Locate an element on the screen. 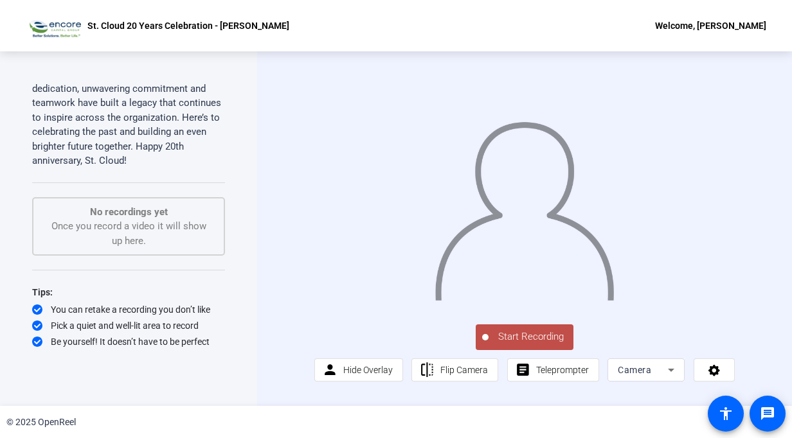  span: Teleprompter is located at coordinates (562, 370).